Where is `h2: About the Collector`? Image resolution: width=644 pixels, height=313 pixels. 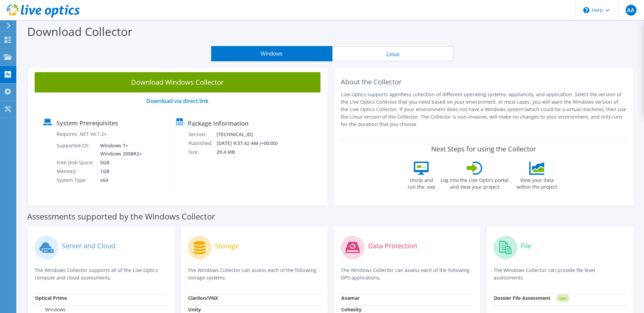
h2: About the Collector is located at coordinates (484, 82).